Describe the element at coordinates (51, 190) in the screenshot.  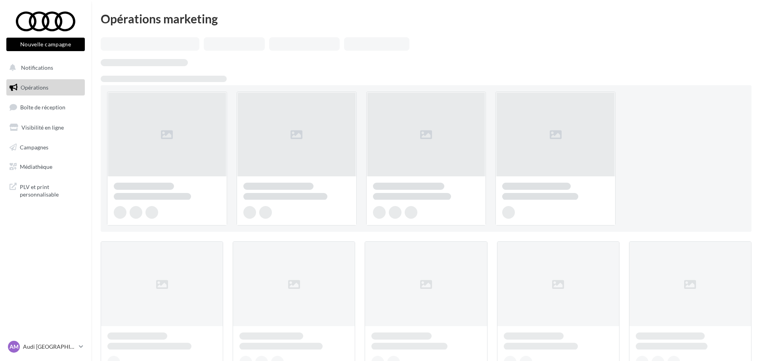
I see `span: PLV et print personnalisable` at that location.